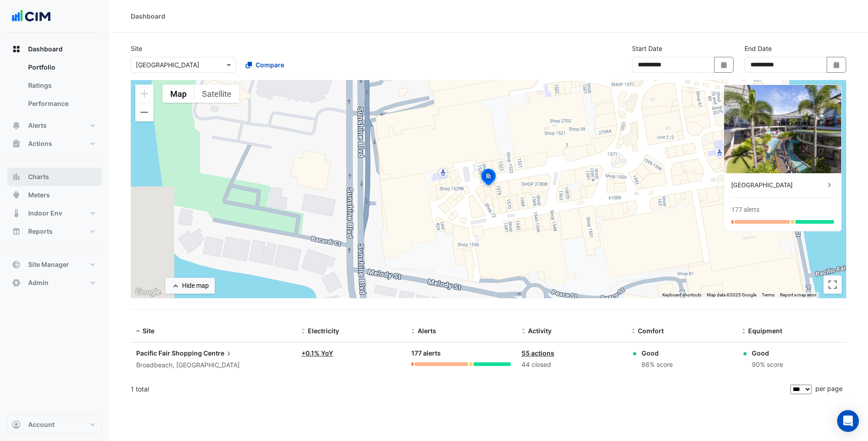 This screenshot has height=441, width=868. What do you see at coordinates (848, 421) in the screenshot?
I see `div: Open Intercom Messenger` at bounding box center [848, 421].